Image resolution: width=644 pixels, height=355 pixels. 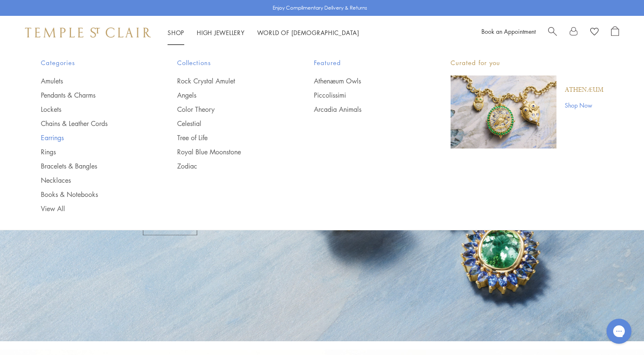 I want to click on span: Featured, so click(x=366, y=62).